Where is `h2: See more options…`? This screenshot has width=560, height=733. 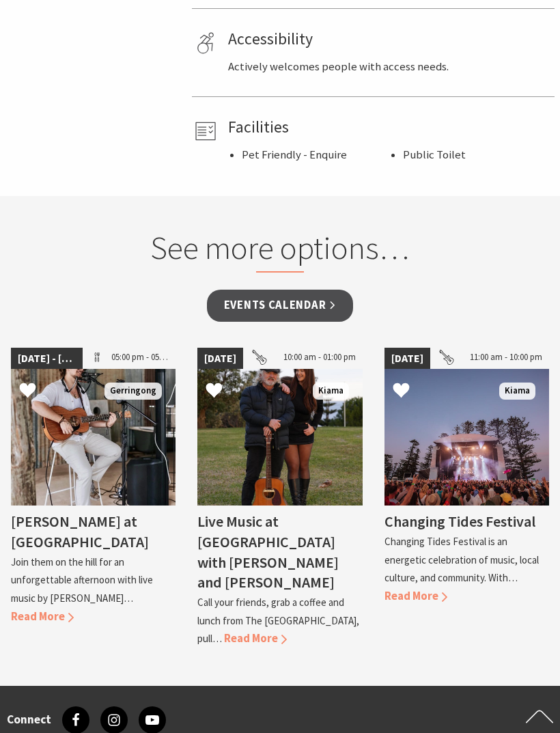
h2: See more options… is located at coordinates (279, 251).